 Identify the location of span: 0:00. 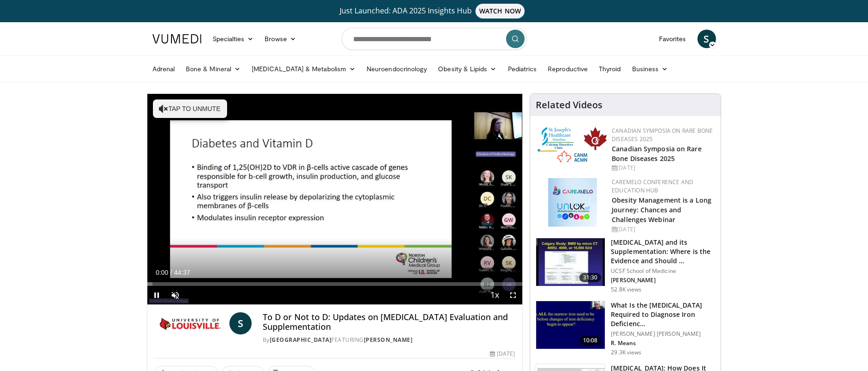
(161, 273).